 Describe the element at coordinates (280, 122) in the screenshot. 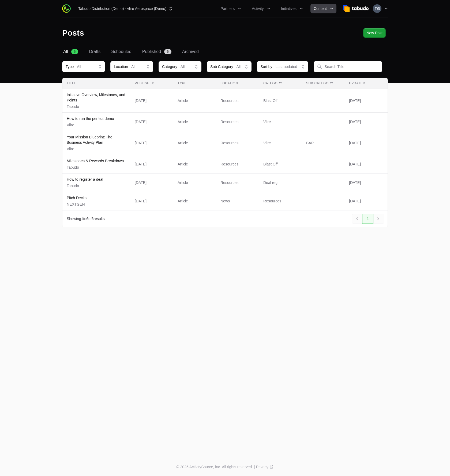

I see `span: Vlire` at that location.